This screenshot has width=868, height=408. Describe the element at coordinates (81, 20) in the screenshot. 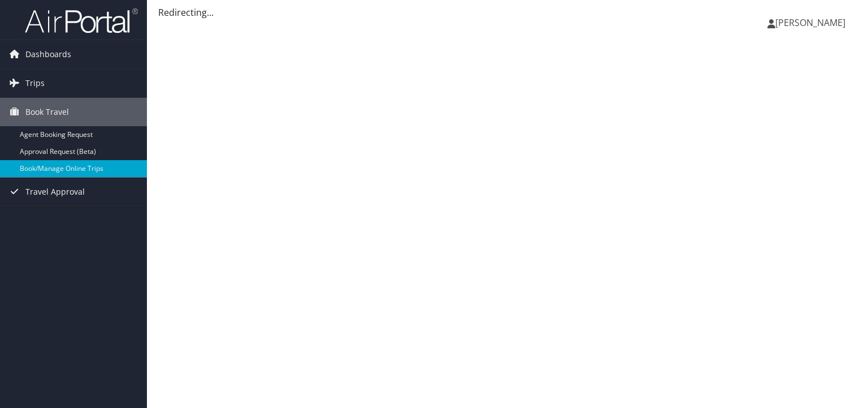

I see `img: airportal-logo.png` at that location.